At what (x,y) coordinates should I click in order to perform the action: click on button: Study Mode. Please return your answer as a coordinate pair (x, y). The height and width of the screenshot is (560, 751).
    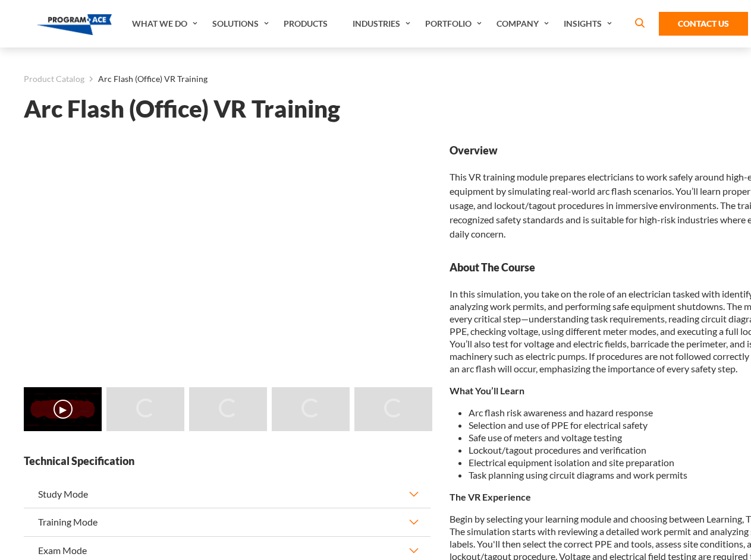
    Looking at the image, I should click on (227, 494).